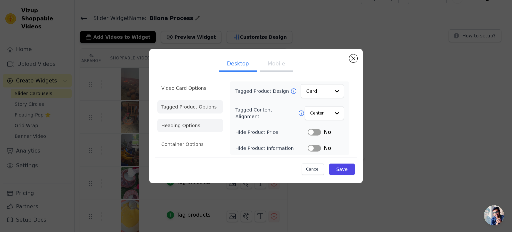 This screenshot has width=512, height=232. What do you see at coordinates (190, 144) in the screenshot?
I see `li: Container Options` at bounding box center [190, 144].